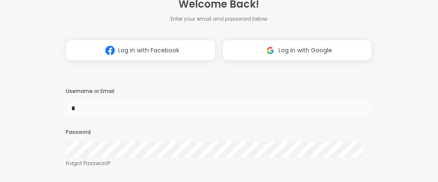  What do you see at coordinates (297, 50) in the screenshot?
I see `button: Log in with Google` at bounding box center [297, 50].